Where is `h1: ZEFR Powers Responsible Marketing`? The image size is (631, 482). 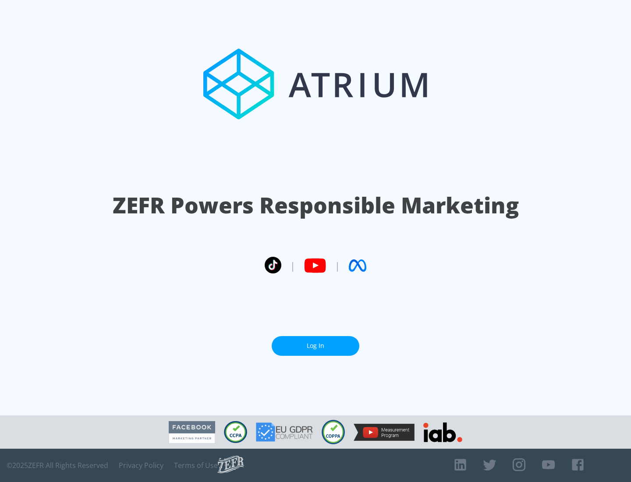
h1: ZEFR Powers Responsible Marketing is located at coordinates (315, 205).